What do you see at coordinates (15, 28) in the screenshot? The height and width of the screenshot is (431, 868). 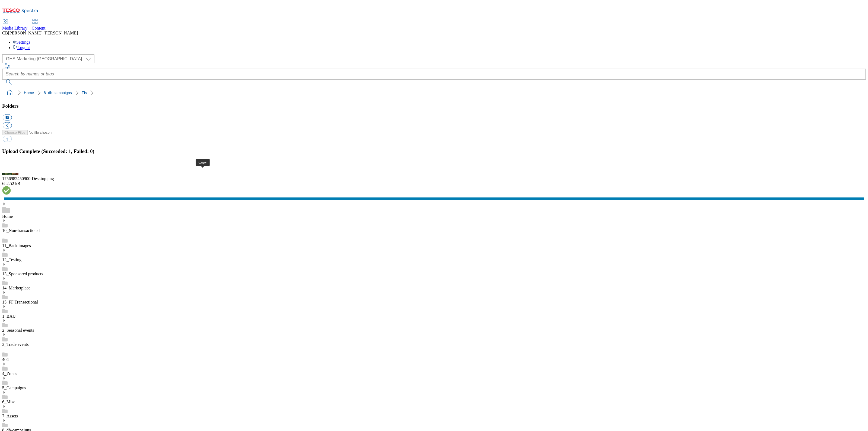 I see `span: Media Library` at bounding box center [15, 28].